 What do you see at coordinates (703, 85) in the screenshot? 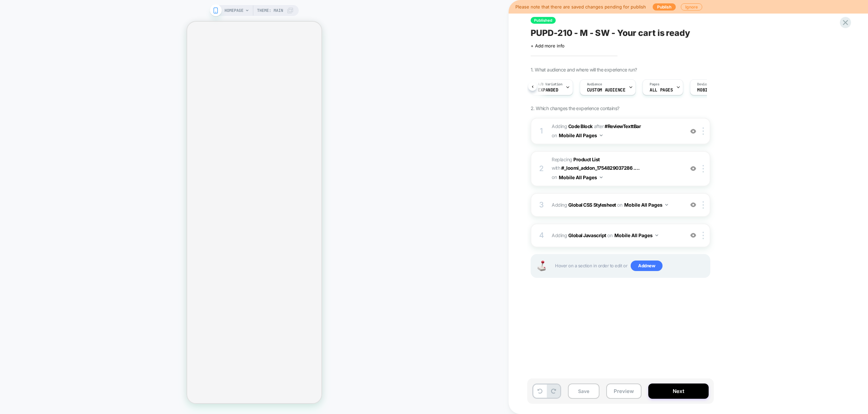
I see `span: Devices` at bounding box center [703, 85].